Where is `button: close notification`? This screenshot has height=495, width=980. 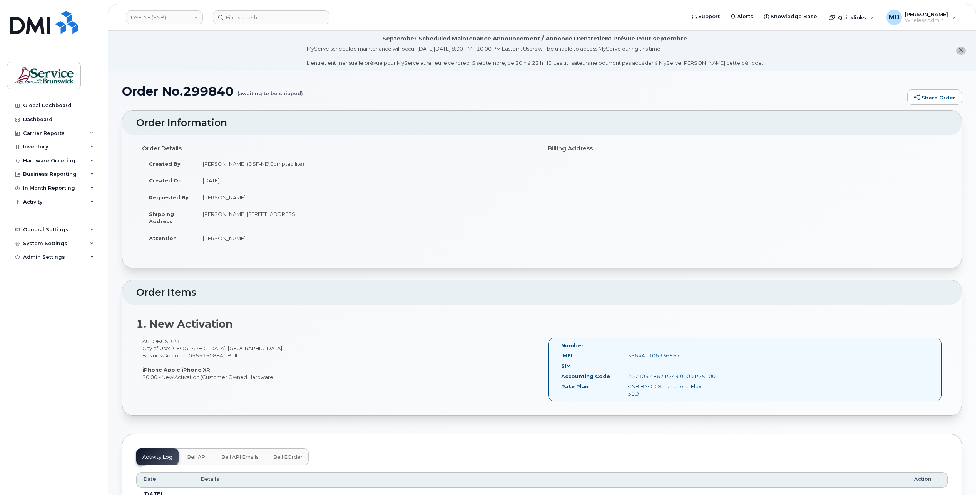
button: close notification is located at coordinates (961, 50).